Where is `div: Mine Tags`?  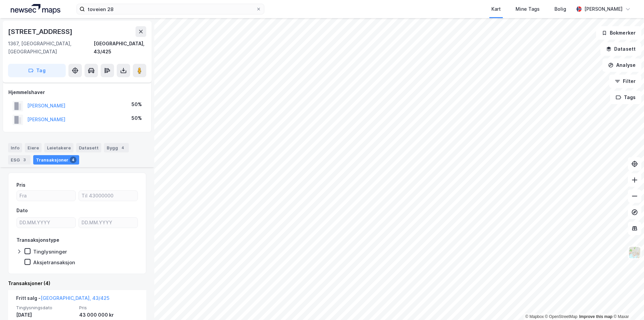
div: Mine Tags is located at coordinates (528, 9).